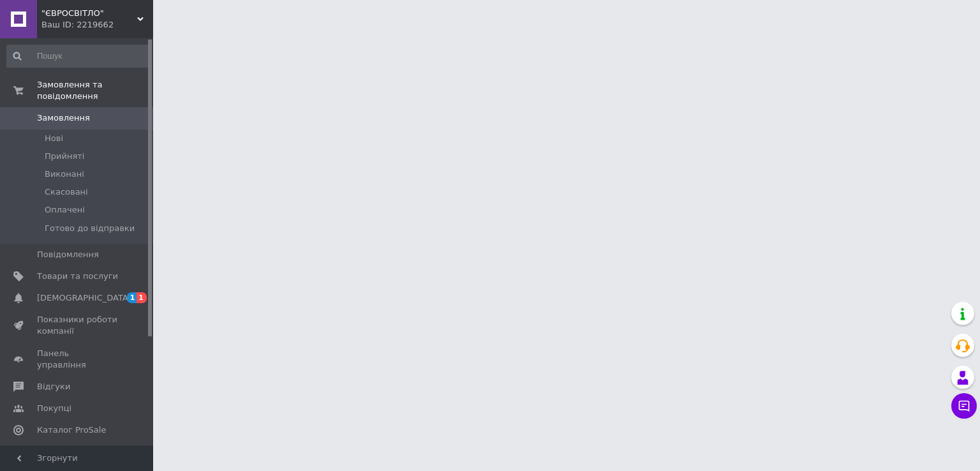 This screenshot has width=980, height=471. I want to click on span: Показники роботи компанії, so click(77, 325).